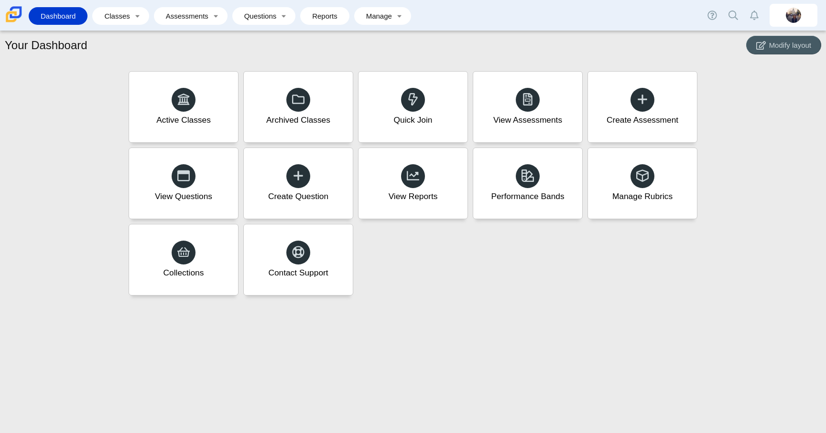 The image size is (826, 433). I want to click on a: Performance Bands, so click(528, 184).